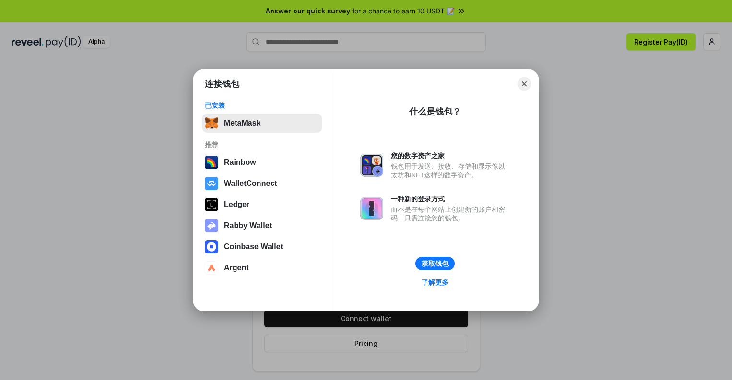 This screenshot has width=732, height=380. I want to click on div: 钱包用于发送、接收、存储和显示像以太坊和NFT这样的数字资产。, so click(450, 171).